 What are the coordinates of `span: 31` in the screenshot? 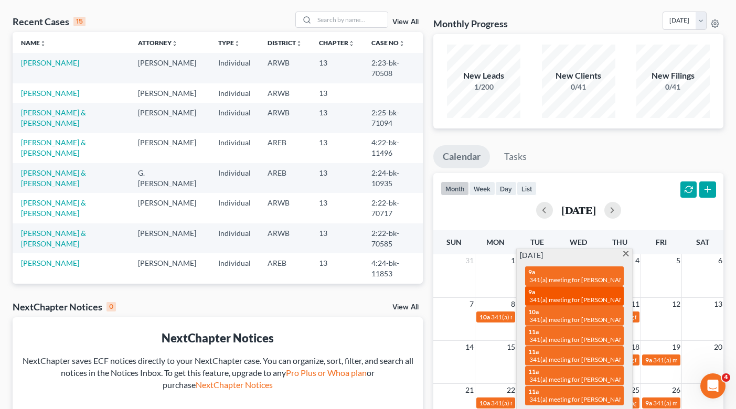 It's located at (470, 261).